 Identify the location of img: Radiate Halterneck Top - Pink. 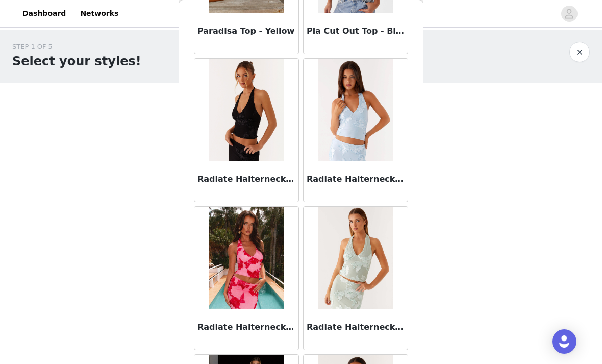
(246, 258).